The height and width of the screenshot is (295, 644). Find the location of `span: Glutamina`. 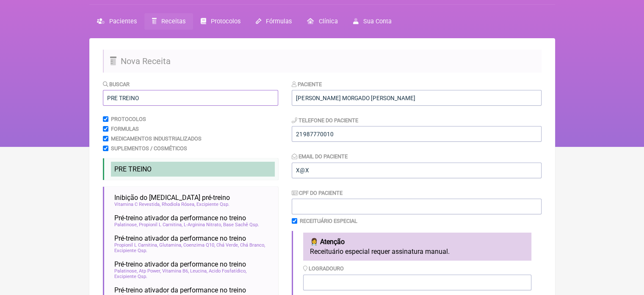

span: Glutamina is located at coordinates (170, 244).